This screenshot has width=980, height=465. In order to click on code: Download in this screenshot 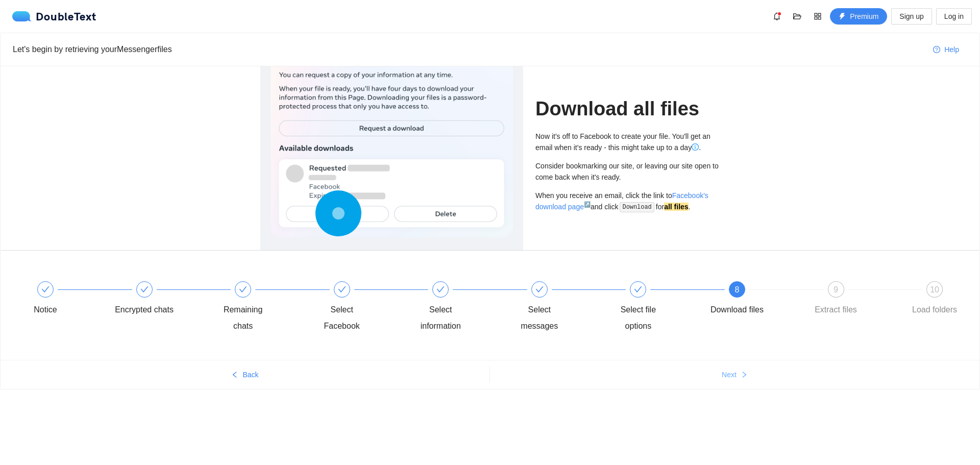, I will do `click(637, 207)`.